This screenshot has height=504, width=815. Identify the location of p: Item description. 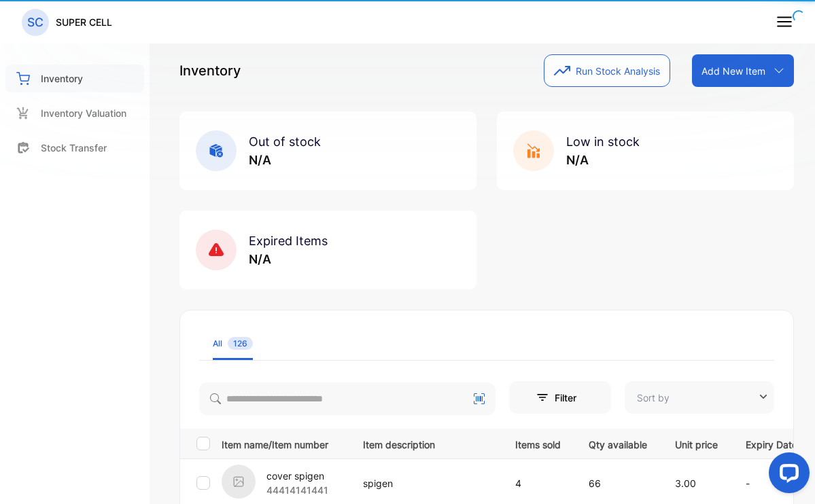
(425, 443).